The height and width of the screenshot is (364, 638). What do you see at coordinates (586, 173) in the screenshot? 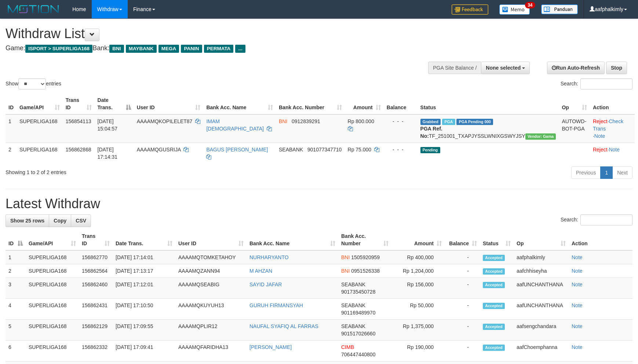
I see `a: Previous` at bounding box center [586, 173].